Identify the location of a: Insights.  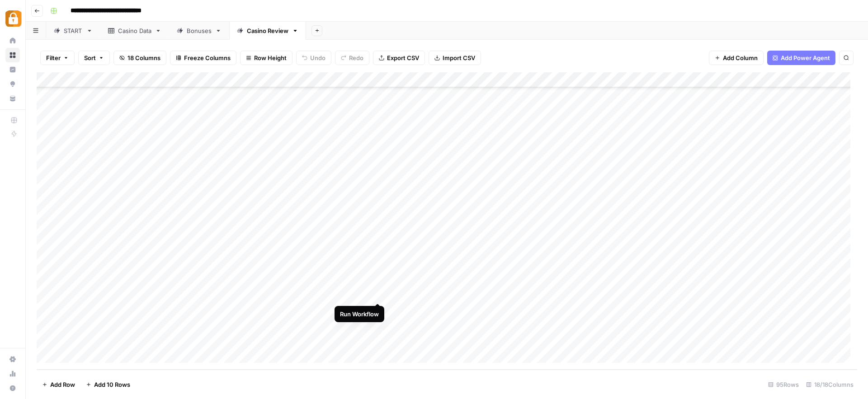
(13, 69).